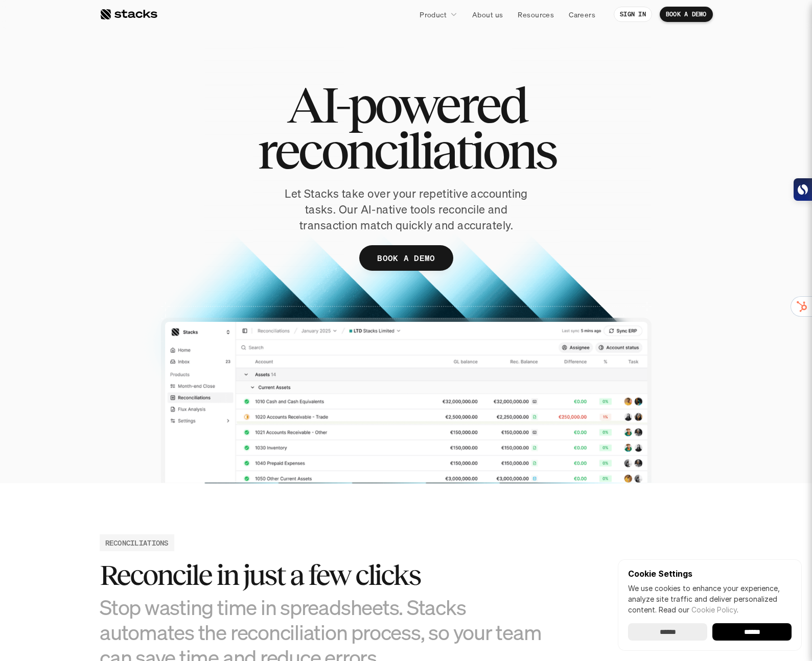  Describe the element at coordinates (633, 15) in the screenshot. I see `a: SIGN IN` at that location.